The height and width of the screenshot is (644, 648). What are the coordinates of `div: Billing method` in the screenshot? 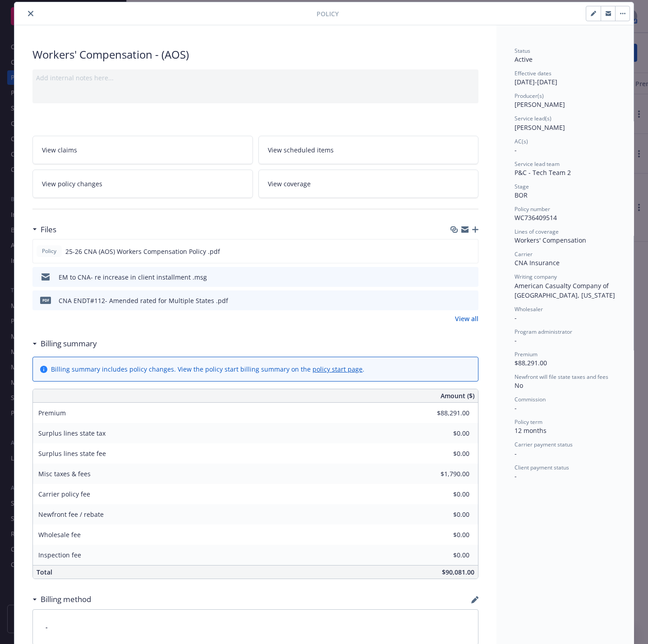 It's located at (61, 599).